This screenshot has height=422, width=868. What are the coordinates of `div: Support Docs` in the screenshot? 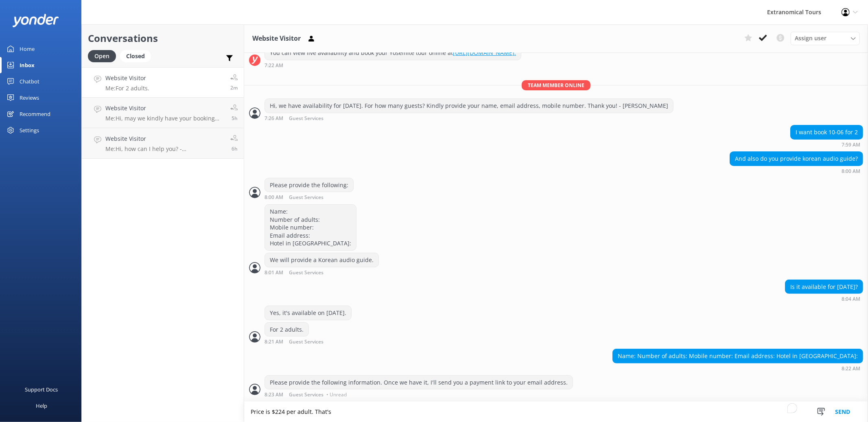 It's located at (41, 389).